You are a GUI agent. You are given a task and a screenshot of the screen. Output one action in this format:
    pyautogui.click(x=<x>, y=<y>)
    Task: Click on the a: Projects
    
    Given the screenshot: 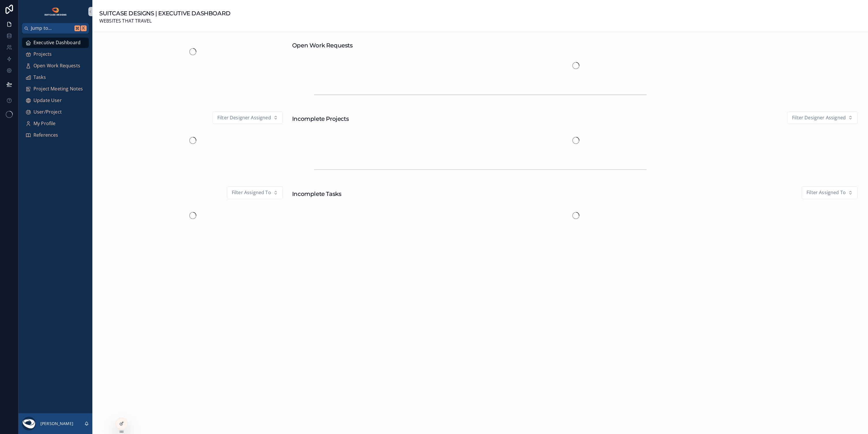 What is the action you would take?
    pyautogui.click(x=55, y=55)
    